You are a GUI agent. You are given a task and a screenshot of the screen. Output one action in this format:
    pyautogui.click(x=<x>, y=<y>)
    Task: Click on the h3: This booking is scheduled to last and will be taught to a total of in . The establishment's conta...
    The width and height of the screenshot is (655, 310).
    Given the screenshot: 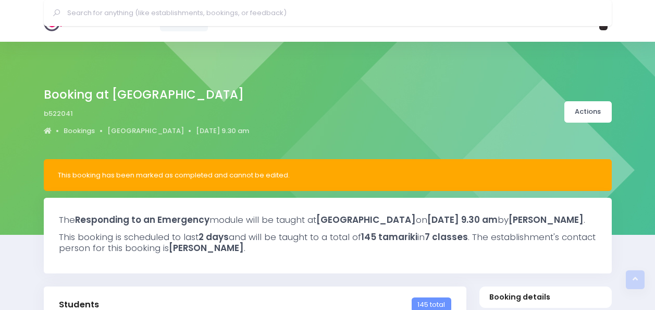 What is the action you would take?
    pyautogui.click(x=328, y=242)
    